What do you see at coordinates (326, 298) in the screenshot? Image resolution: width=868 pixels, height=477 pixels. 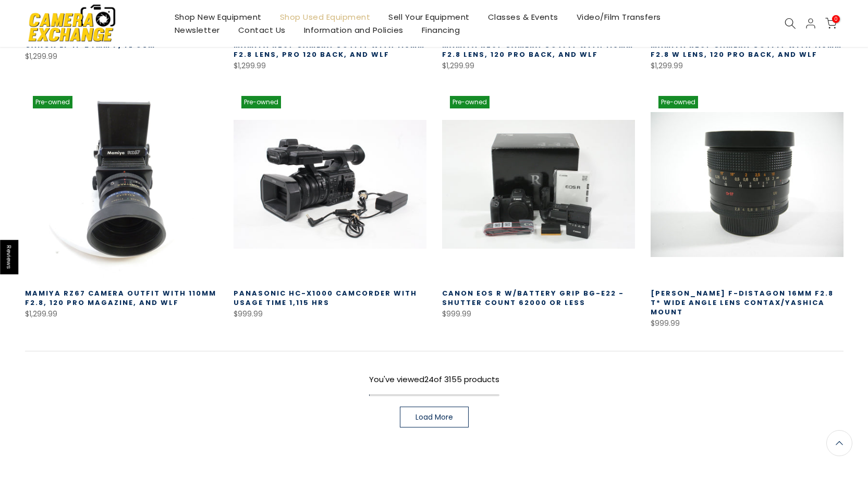 I see `a: Panasonic HC-X1000 Camcorder with Usage Time 1,115 hrs` at bounding box center [326, 298].